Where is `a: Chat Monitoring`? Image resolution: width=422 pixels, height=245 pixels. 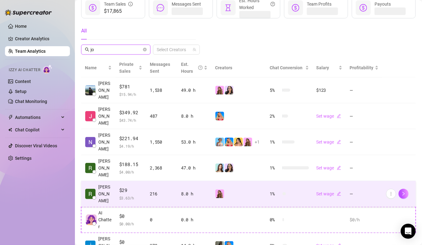 a: Chat Monitoring is located at coordinates (31, 101).